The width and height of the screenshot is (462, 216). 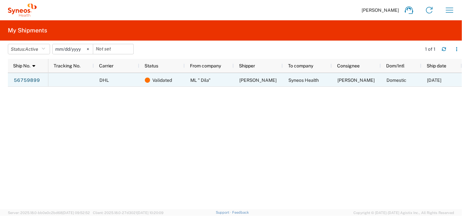 What do you see at coordinates (104, 80) in the screenshot?
I see `span: DHL` at bounding box center [104, 80].